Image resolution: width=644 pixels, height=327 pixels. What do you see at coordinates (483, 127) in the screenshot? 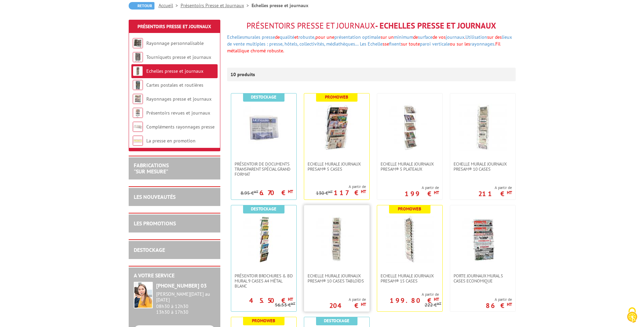
I see `img: Echelle murale journaux Presam® 10 cases` at bounding box center [483, 127].